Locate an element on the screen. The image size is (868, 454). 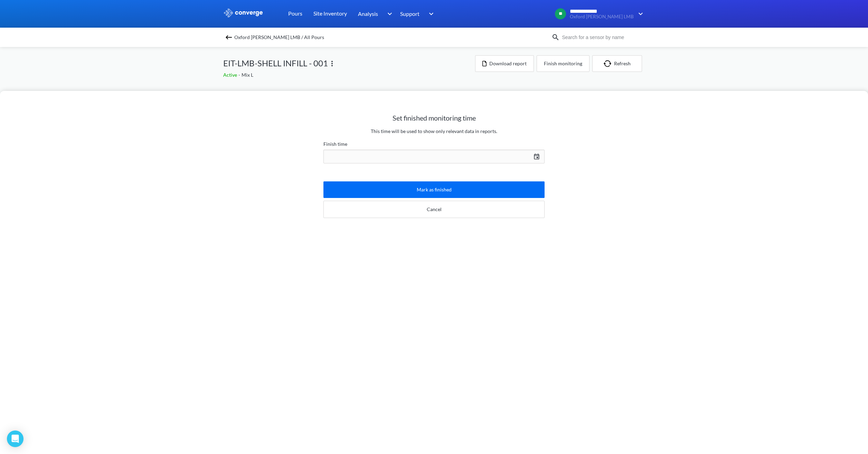
span: Analysis is located at coordinates (368, 13).